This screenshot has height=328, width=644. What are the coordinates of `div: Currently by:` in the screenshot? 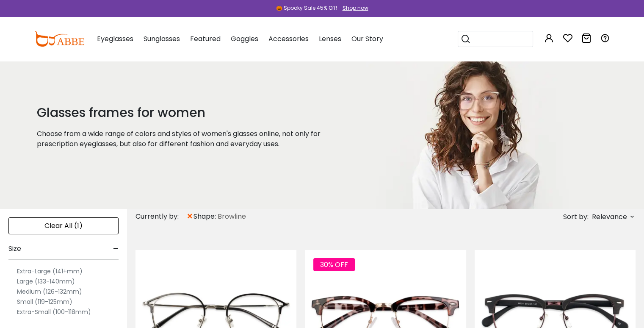 It's located at (161, 216).